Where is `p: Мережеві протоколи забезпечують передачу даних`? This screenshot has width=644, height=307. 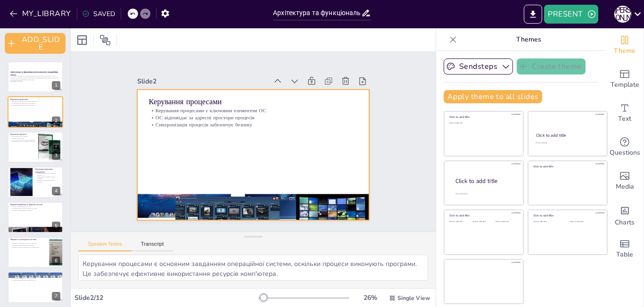
p: Мережеві протоколи забезпечують передачу даних is located at coordinates (29, 247).